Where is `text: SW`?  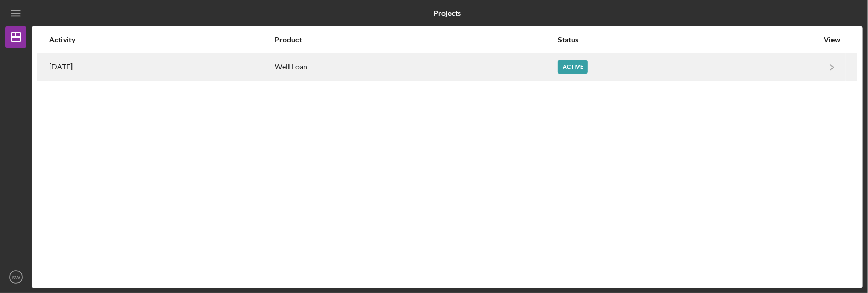
text: SW is located at coordinates (16, 277).